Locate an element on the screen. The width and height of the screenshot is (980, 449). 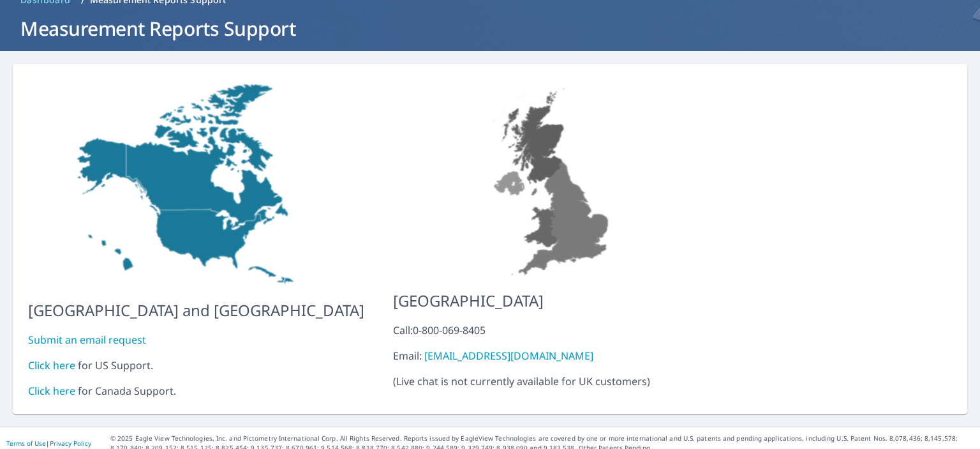
a: Submit an email request is located at coordinates (87, 340).